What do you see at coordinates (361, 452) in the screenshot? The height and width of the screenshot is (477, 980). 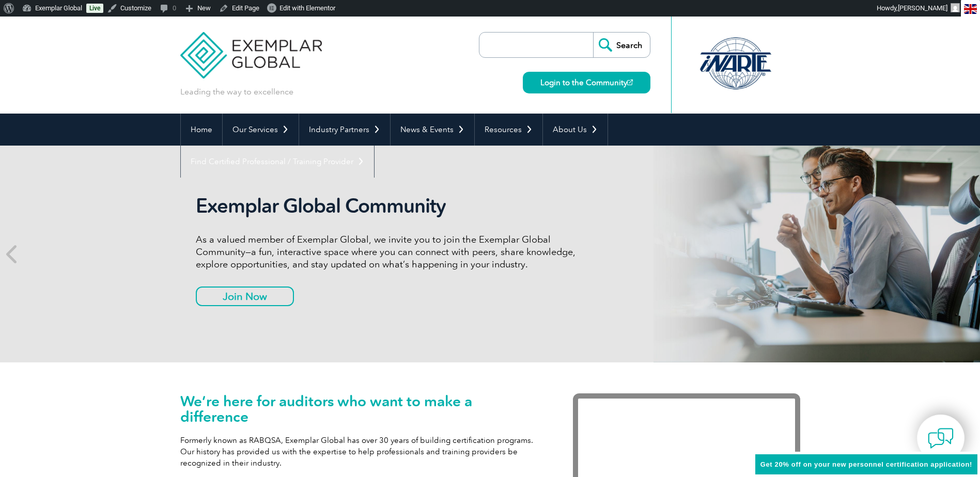 I see `p: Formerly known as RABQSA, Exemplar Global has over 30 years of building certification programs. O...` at bounding box center [361, 452].